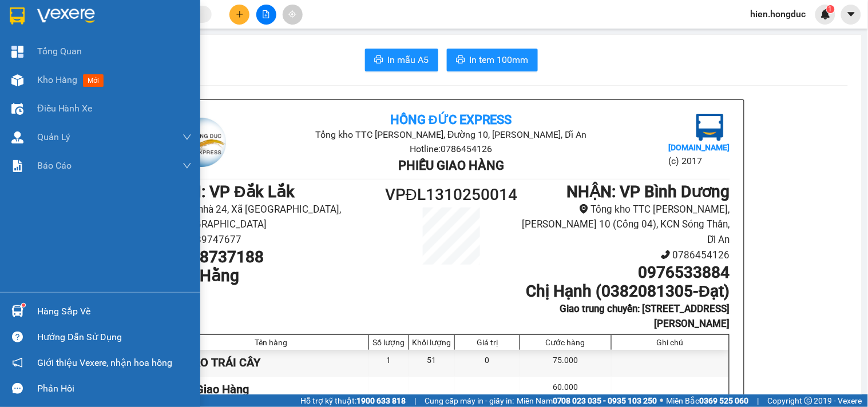  Describe the element at coordinates (565, 343) in the screenshot. I see `div: Cước hàng` at that location.